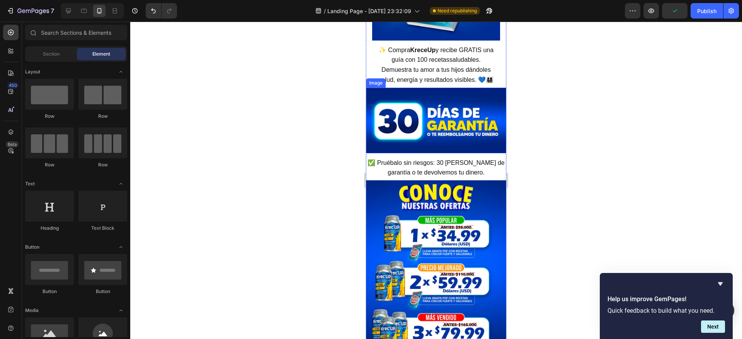 The width and height of the screenshot is (742, 339). I want to click on div: Help us improve GemPages!, so click(666, 306).